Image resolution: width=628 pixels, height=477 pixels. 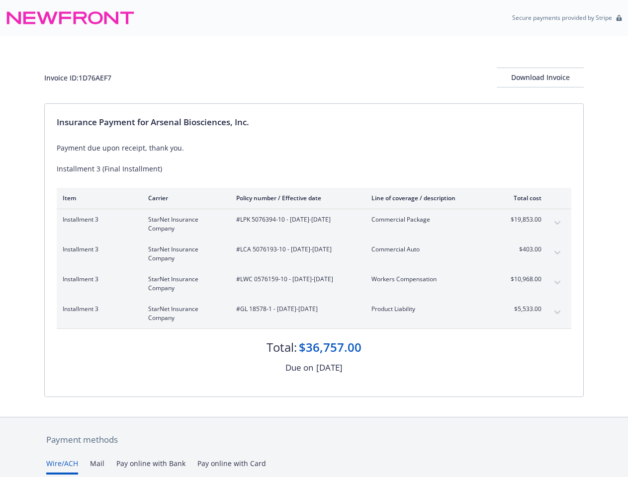 What do you see at coordinates (314, 122) in the screenshot?
I see `div: Insurance Payment for Arsenal Biosciences, Inc.` at bounding box center [314, 122].